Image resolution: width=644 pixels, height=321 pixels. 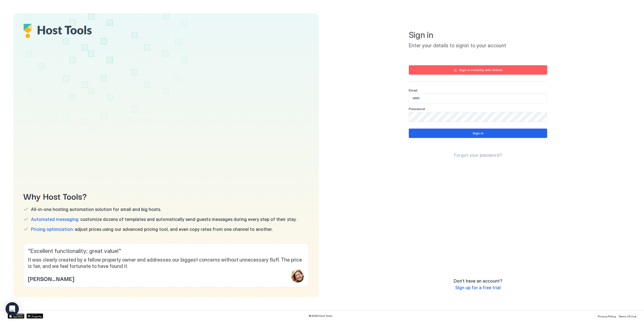 I want to click on span: Don't have an account?, so click(x=478, y=281).